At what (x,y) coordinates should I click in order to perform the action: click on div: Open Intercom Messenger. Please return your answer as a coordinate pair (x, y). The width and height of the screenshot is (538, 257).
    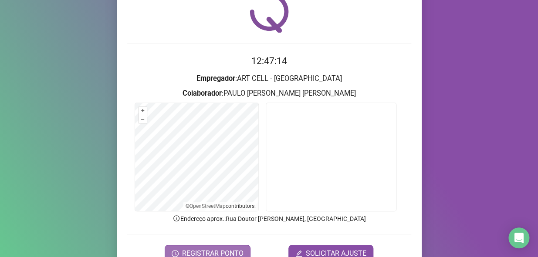
    Looking at the image, I should click on (519, 238).